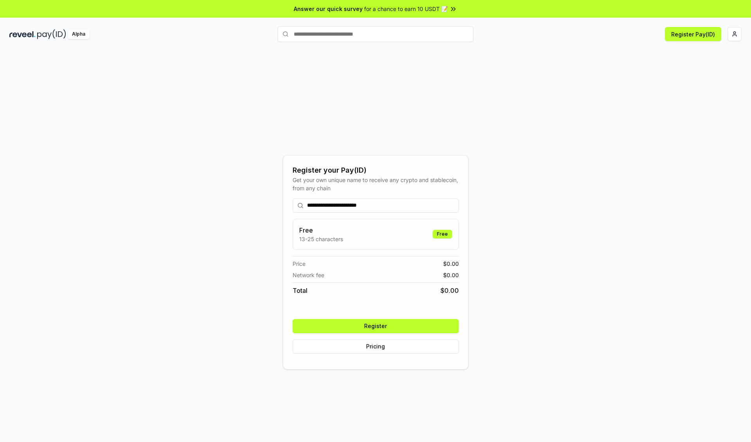 The height and width of the screenshot is (442, 751). What do you see at coordinates (328, 9) in the screenshot?
I see `span: Answer our quick survey` at bounding box center [328, 9].